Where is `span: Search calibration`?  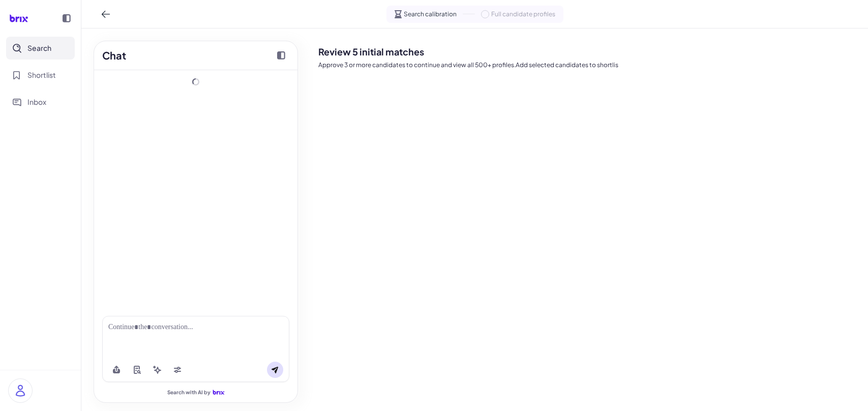
span: Search calibration is located at coordinates (430, 14).